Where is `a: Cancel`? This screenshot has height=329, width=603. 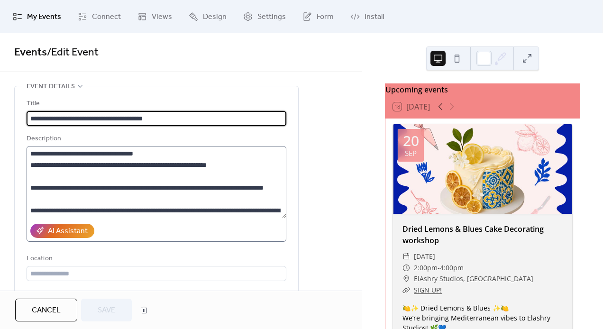 a: Cancel is located at coordinates (46, 310).